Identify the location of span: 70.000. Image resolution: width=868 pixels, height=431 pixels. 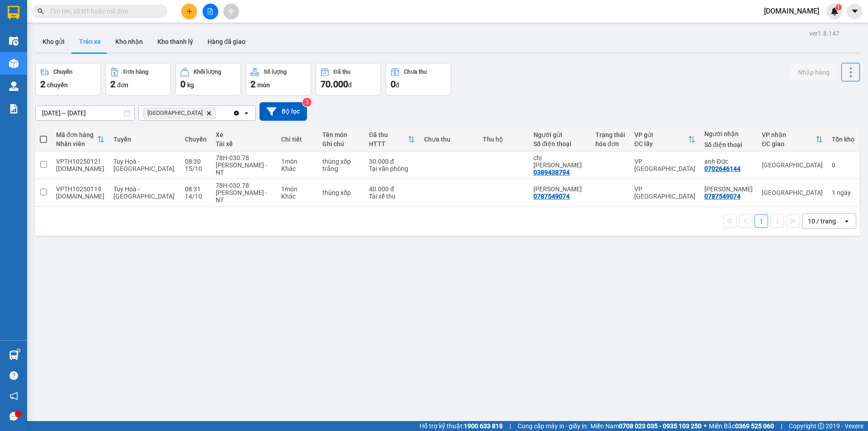
(334, 84).